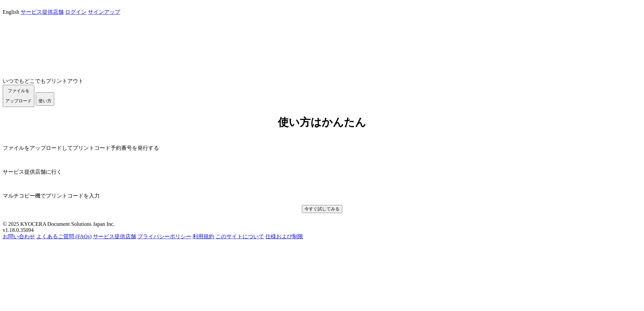 Image resolution: width=644 pixels, height=311 pixels. Describe the element at coordinates (322, 148) in the screenshot. I see `p: ファイルをアップロードしてプリントコード予約番号を発行する` at that location.